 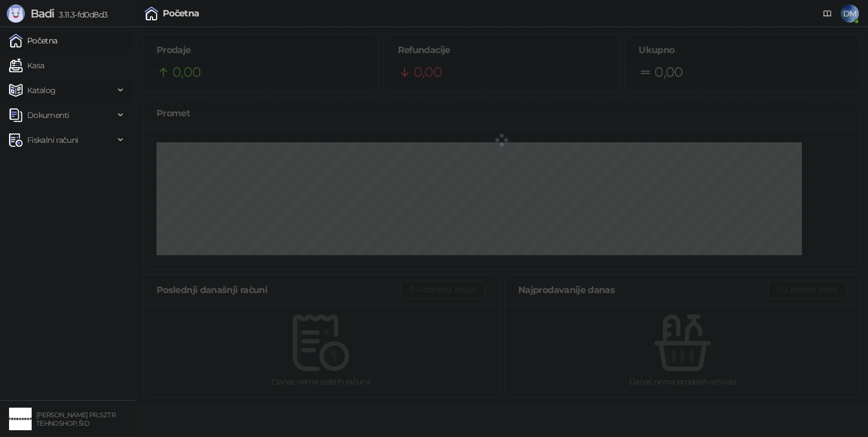 What do you see at coordinates (20, 419) in the screenshot?
I see `img: 64x64-companyLogo-68805acf-9e22-4a20-bcb3-9756868d3d19.jpeg` at bounding box center [20, 419].